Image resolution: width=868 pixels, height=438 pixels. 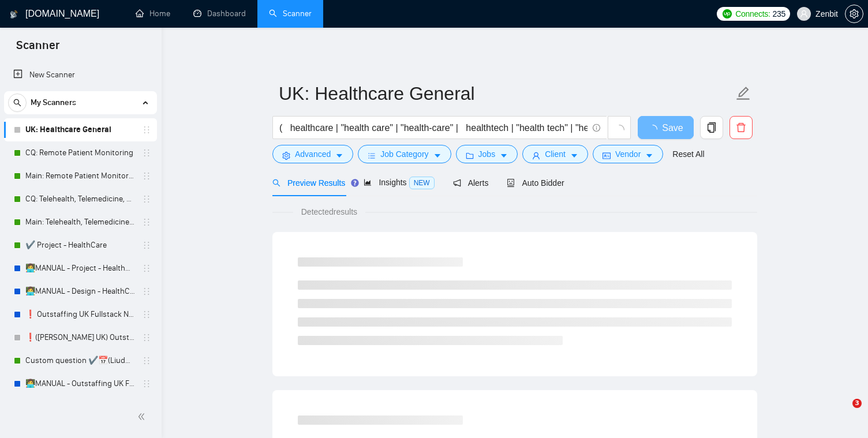 I want to click on li: New Scanner, so click(x=80, y=75).